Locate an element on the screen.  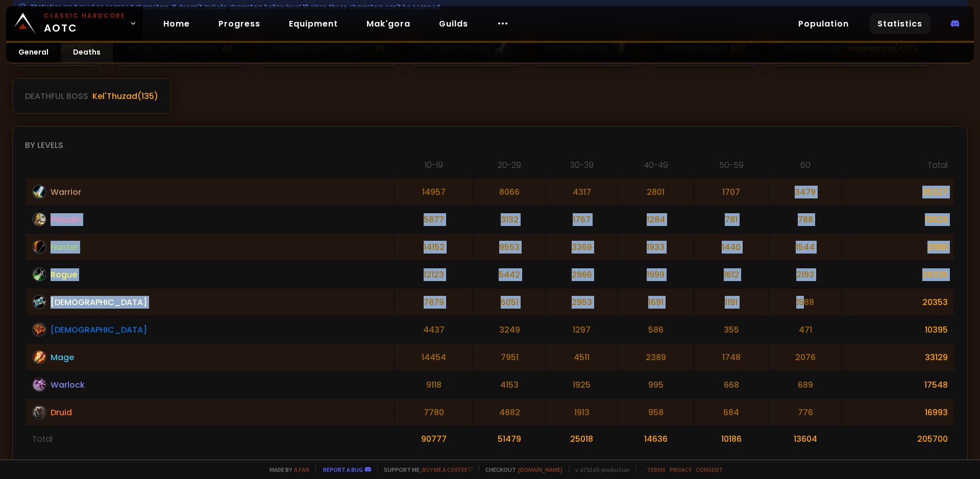
span: Made by is located at coordinates (286, 469).